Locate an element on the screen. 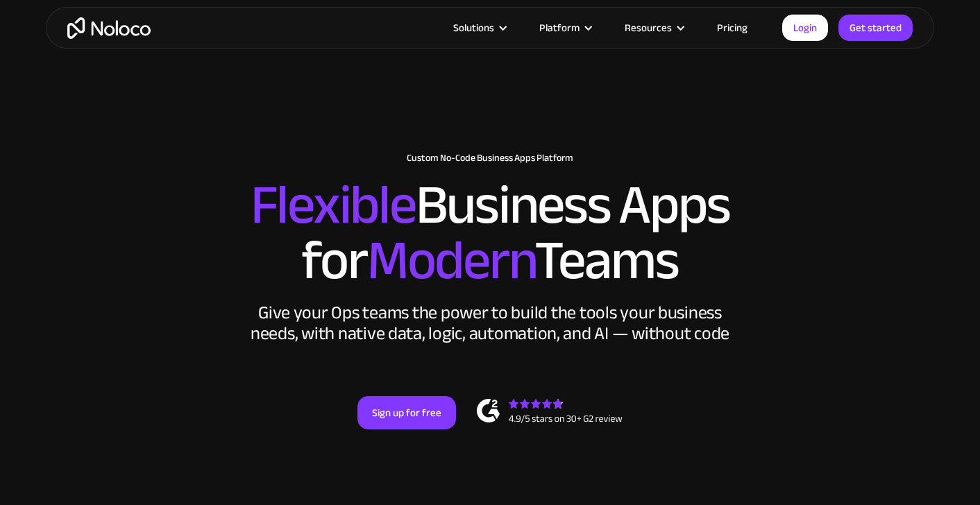  span: Modern is located at coordinates (450, 260).